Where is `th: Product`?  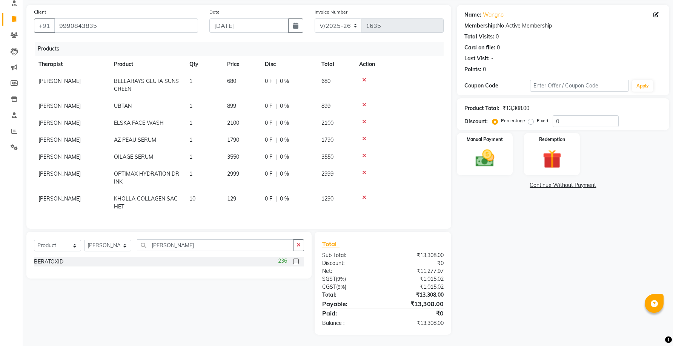
th: Product is located at coordinates (147, 64).